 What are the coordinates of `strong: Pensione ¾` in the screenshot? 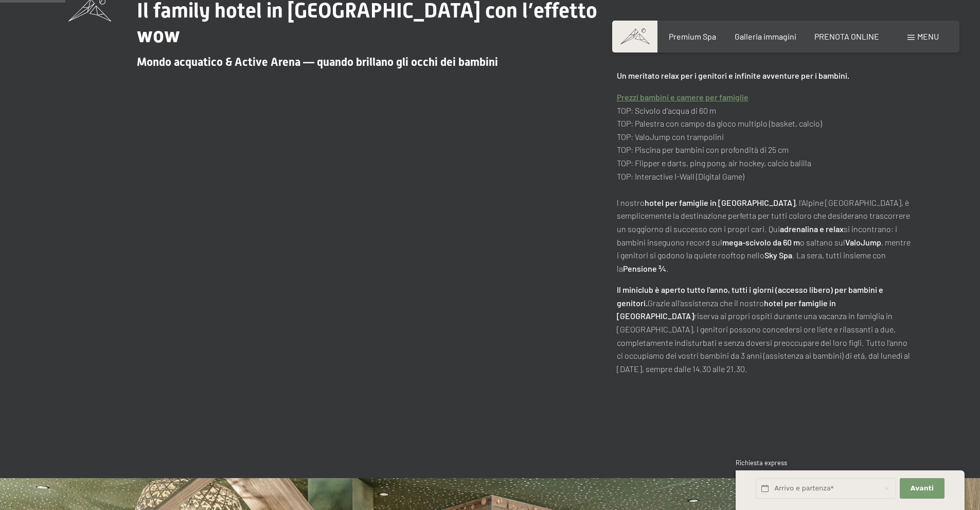 It's located at (644, 268).